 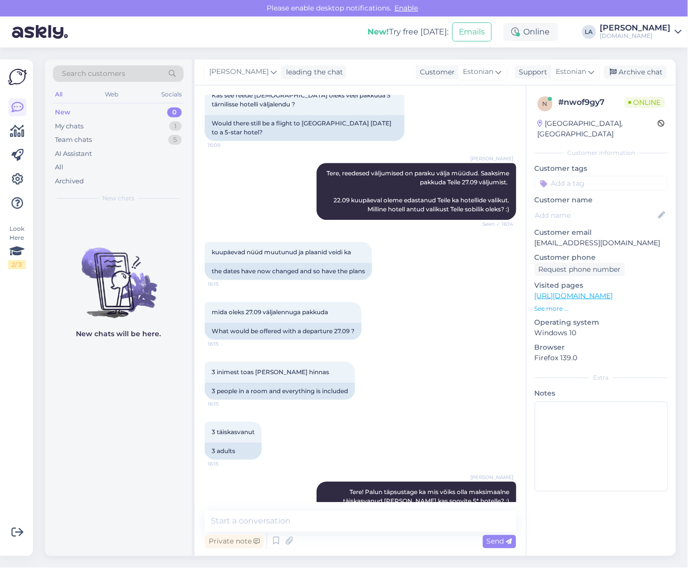 What do you see at coordinates (472, 32) in the screenshot?
I see `button: Emails` at bounding box center [472, 32].